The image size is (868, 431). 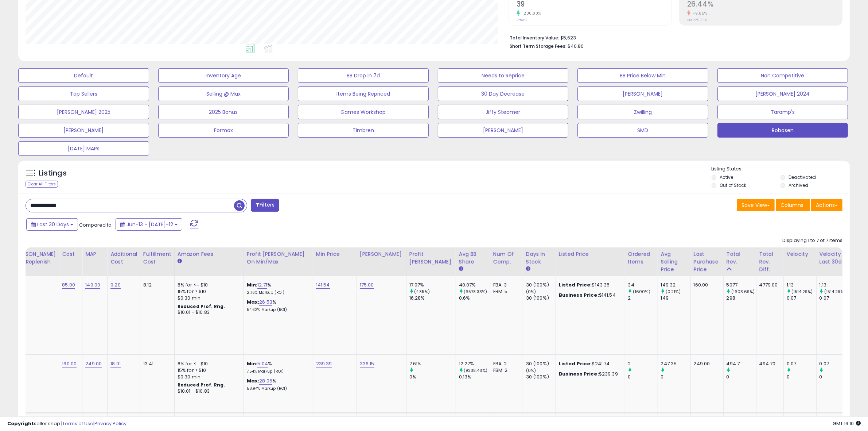 I want to click on button: Top Sellers, so click(x=83, y=94).